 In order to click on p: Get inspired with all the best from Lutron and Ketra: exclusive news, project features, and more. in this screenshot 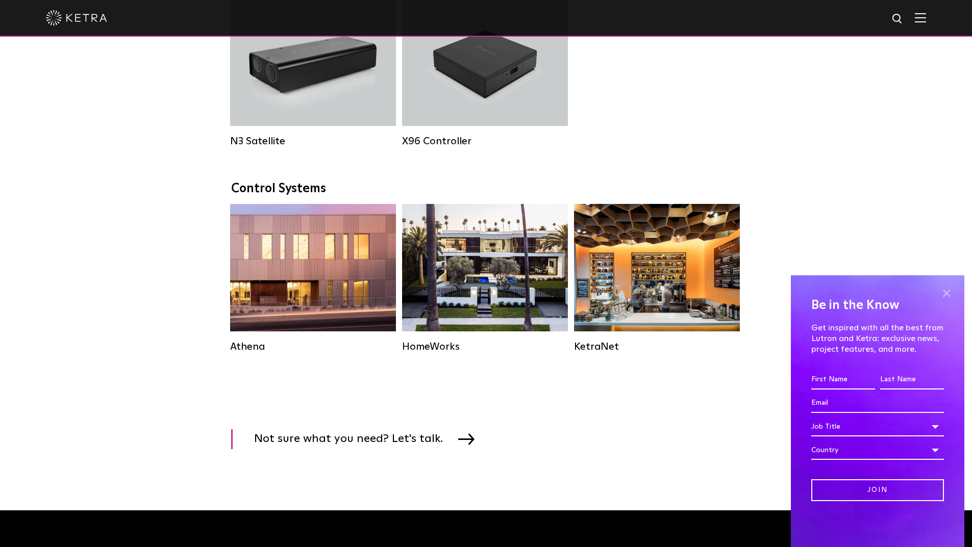, I will do `click(878, 339)`.